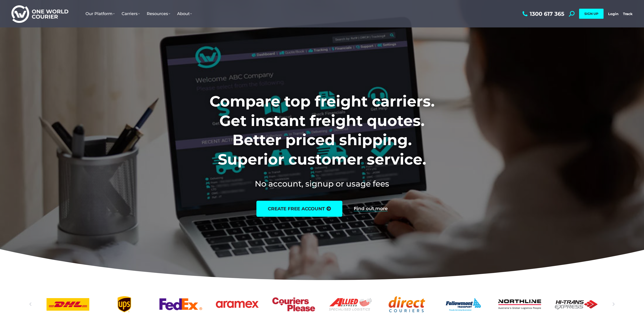  Describe the element at coordinates (67, 304) in the screenshot. I see `a: DHl logo` at that location.